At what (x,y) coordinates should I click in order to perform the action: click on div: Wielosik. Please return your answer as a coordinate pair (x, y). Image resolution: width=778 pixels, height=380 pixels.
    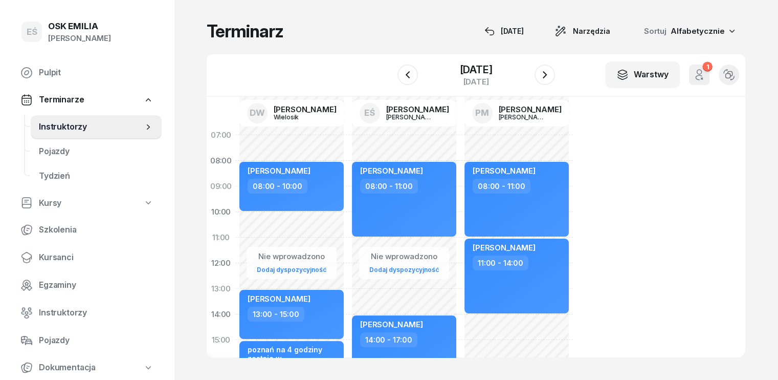
    Looking at the image, I should click on (298, 117).